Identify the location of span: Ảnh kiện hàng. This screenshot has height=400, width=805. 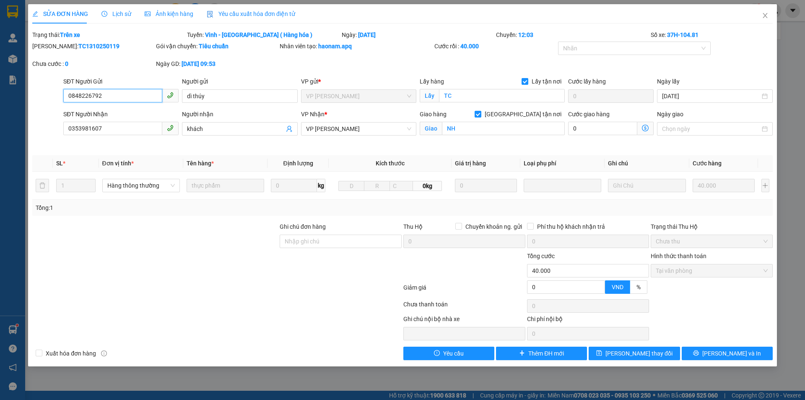
(169, 14).